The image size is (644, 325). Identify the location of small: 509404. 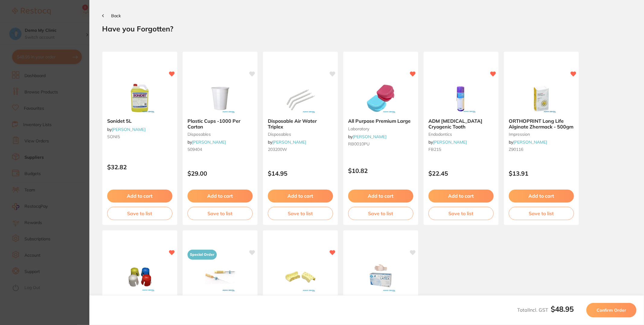
(220, 149).